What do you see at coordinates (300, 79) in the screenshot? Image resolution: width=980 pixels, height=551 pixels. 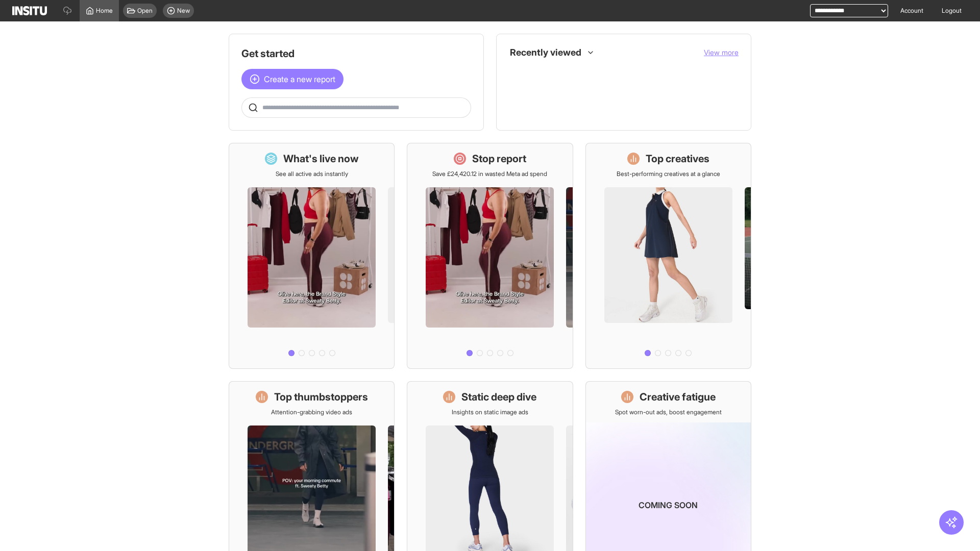 I see `span: Create a new report` at bounding box center [300, 79].